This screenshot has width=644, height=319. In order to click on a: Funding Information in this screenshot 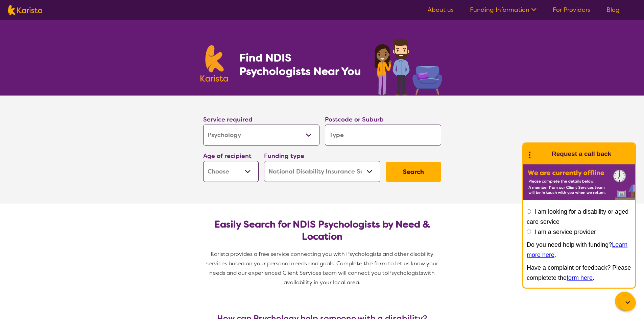, I will do `click(503, 9)`.